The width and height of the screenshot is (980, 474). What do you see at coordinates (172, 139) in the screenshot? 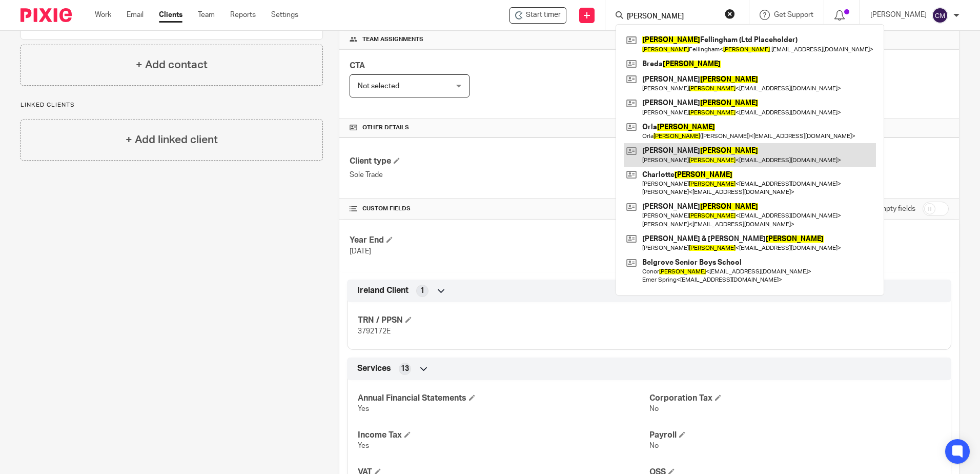
I see `h4: + Add linked client` at bounding box center [172, 139].